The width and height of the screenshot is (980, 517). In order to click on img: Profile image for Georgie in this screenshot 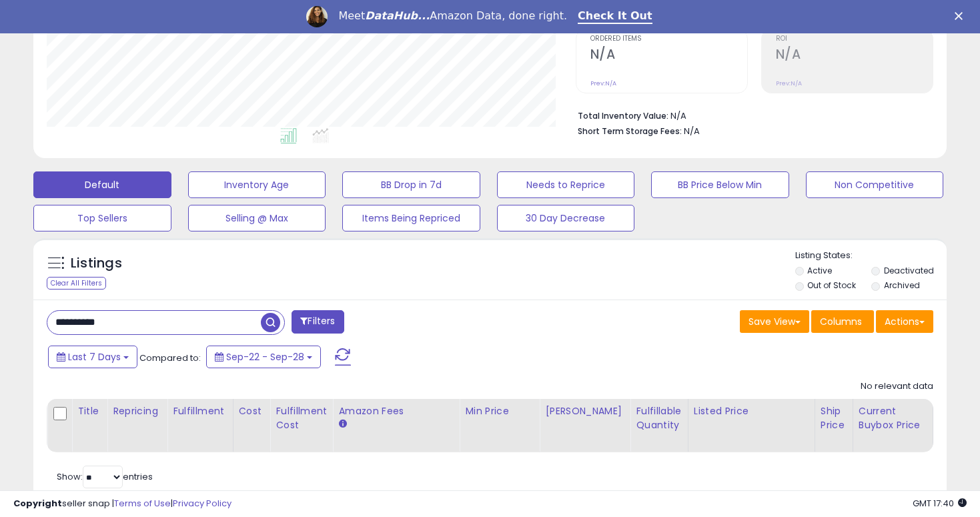, I will do `click(317, 17)`.